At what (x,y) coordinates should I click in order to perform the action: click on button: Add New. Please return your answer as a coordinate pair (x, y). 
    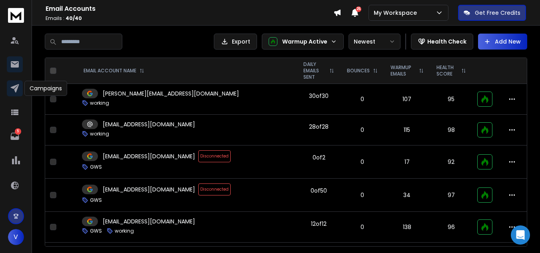
    Looking at the image, I should click on (502, 42).